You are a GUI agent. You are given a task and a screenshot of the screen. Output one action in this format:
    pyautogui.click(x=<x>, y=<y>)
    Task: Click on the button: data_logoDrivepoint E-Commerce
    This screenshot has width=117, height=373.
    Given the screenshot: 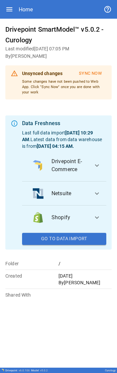 What is the action you would take?
    pyautogui.click(x=64, y=165)
    